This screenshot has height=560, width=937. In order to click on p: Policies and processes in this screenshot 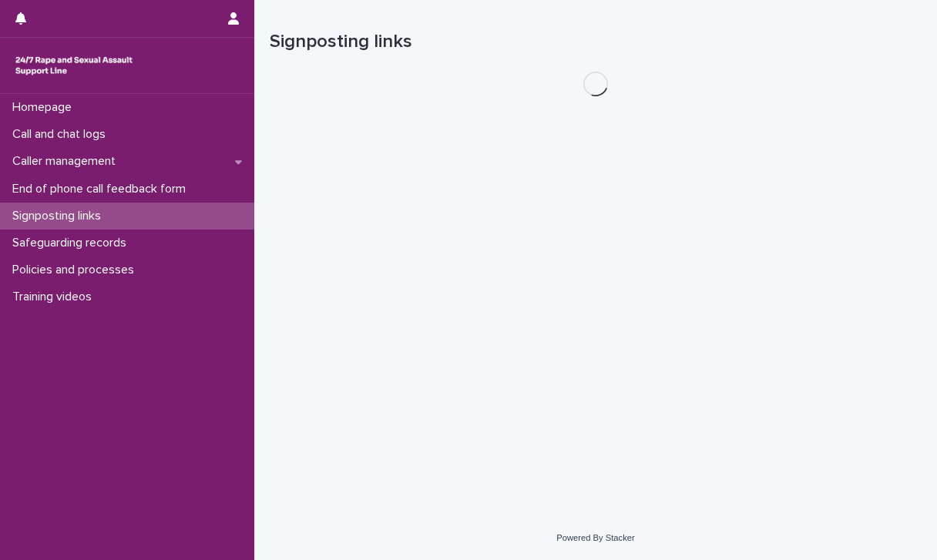, I will do `click(76, 270)`.